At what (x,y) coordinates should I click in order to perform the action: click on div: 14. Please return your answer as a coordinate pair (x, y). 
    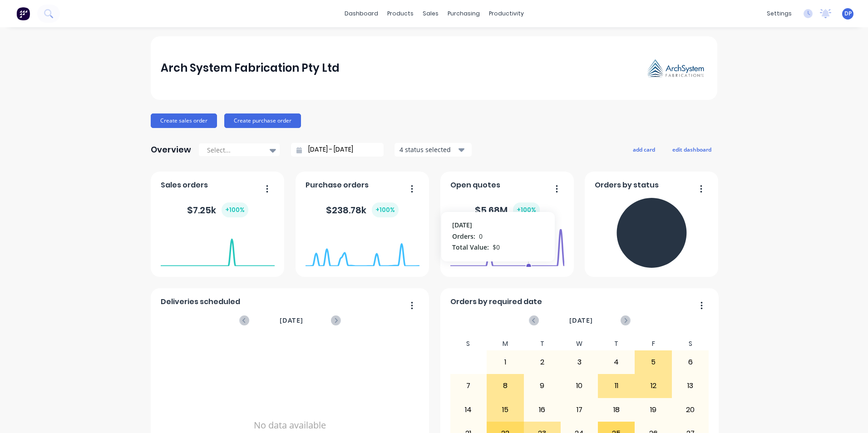
    Looking at the image, I should click on (468, 410).